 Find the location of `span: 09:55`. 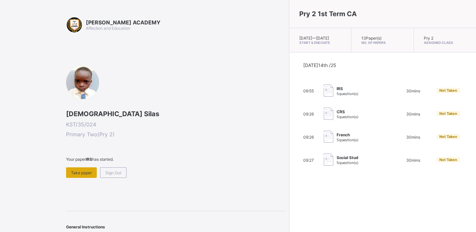

span: 09:55 is located at coordinates (309, 91).